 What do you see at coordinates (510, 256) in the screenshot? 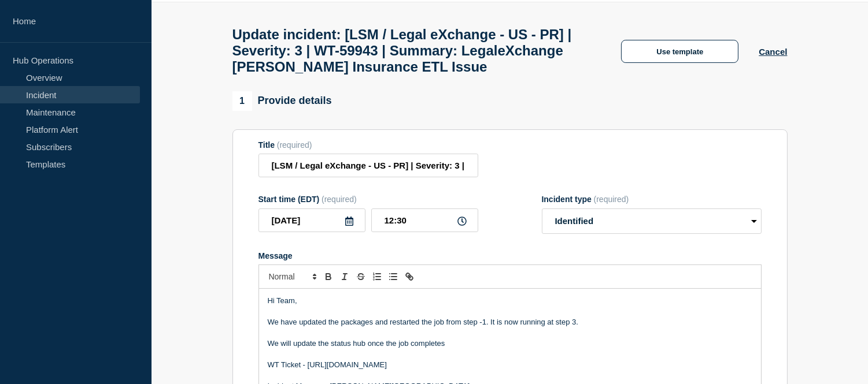
I see `div: Message` at bounding box center [510, 256].